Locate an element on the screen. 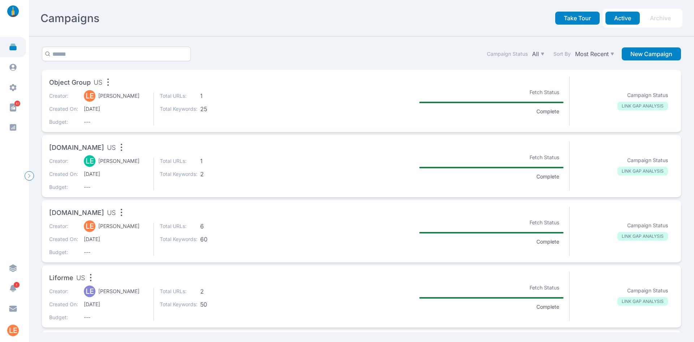 This screenshot has width=694, height=342. span: 87 is located at coordinates (17, 103).